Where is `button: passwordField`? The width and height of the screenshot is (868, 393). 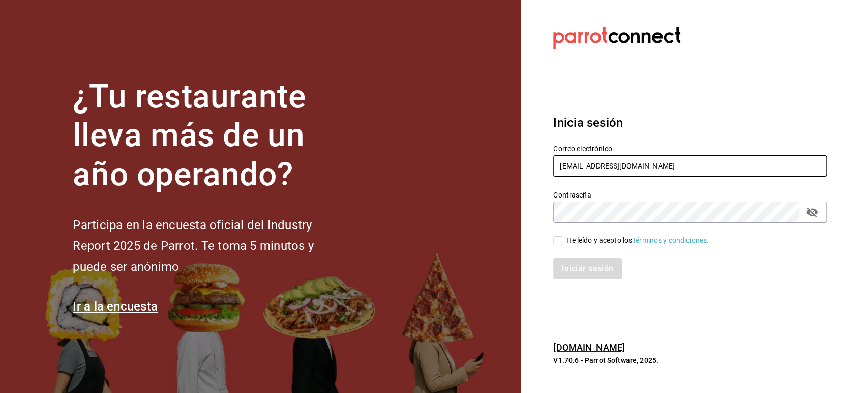
button: passwordField is located at coordinates (812, 212).